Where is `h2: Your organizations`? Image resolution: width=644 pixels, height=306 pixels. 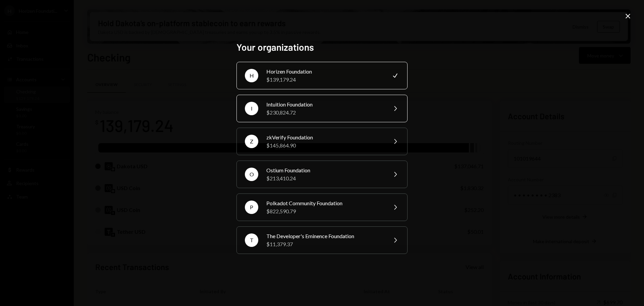 h2: Your organizations is located at coordinates (322, 47).